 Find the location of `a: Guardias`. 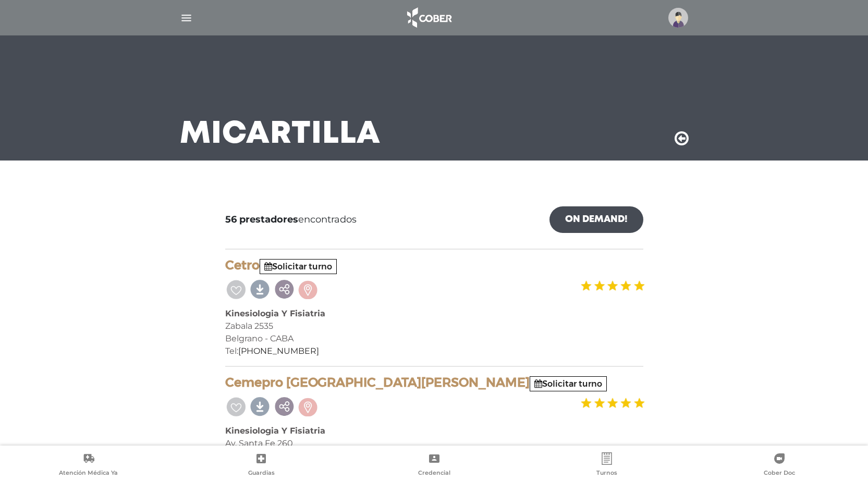

a: Guardias is located at coordinates (261, 466).